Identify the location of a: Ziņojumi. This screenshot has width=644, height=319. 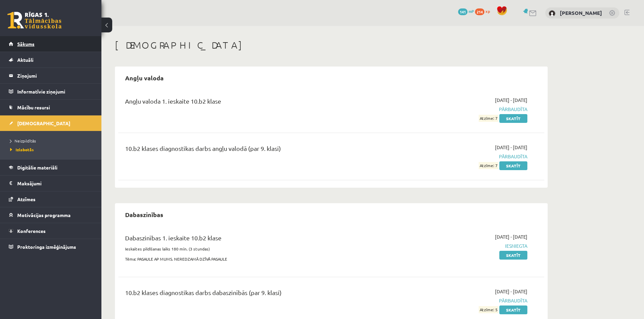
(51, 76).